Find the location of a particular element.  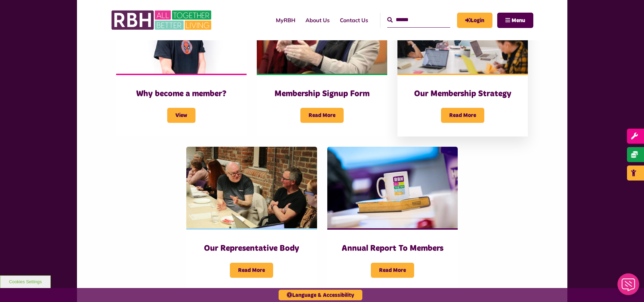

span: View is located at coordinates (181, 115).